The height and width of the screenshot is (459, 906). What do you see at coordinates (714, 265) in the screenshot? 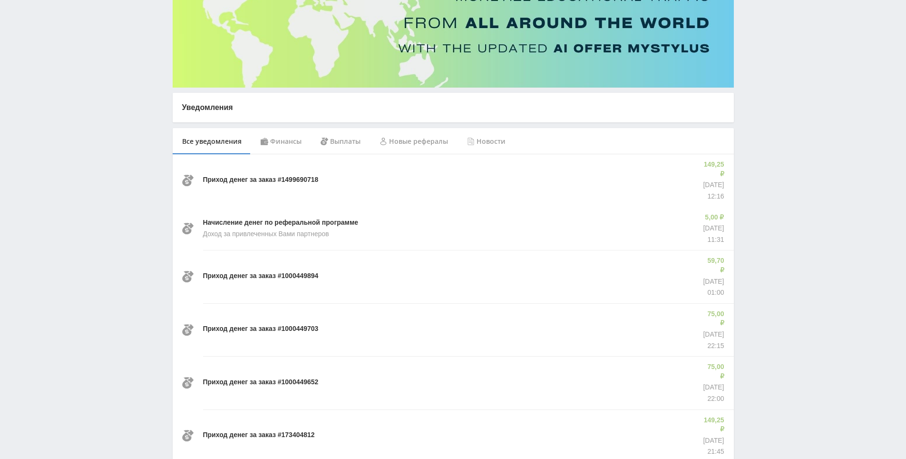
I see `p: 59,70 ₽` at bounding box center [714, 265].